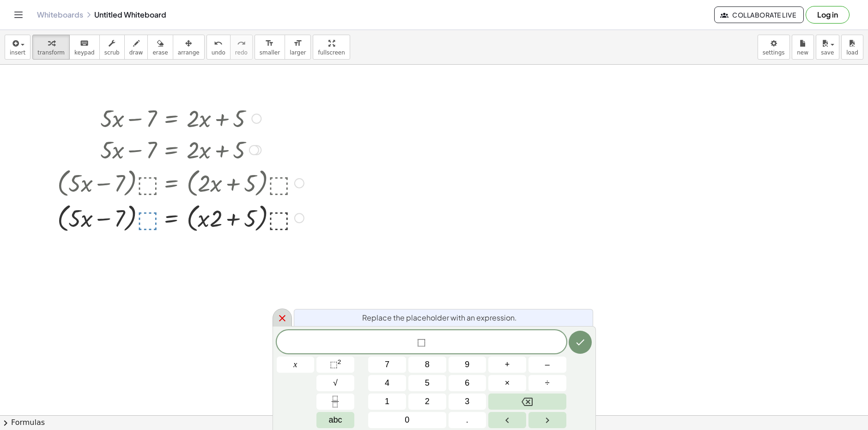 The height and width of the screenshot is (430, 868). Describe the element at coordinates (407, 419) in the screenshot. I see `button: 0` at that location.